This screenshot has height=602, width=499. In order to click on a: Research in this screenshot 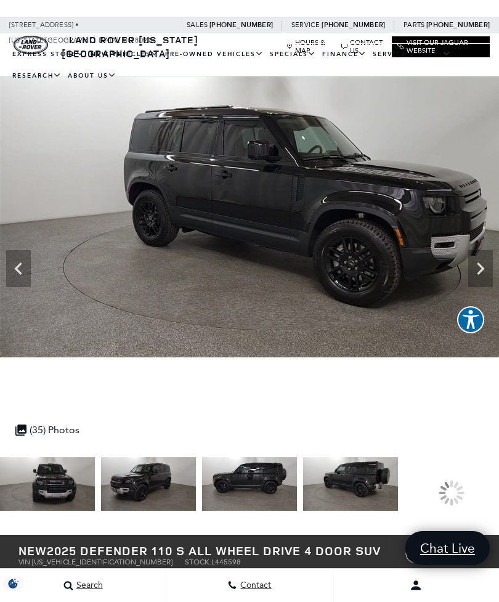, I will do `click(37, 76)`.